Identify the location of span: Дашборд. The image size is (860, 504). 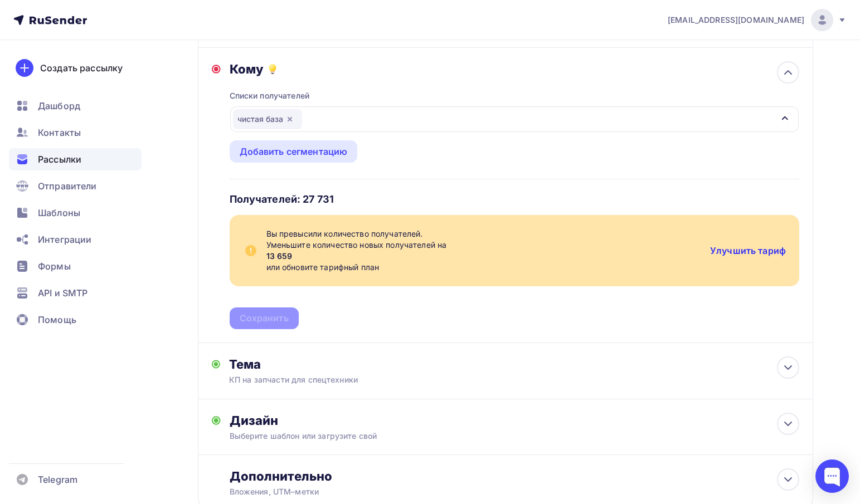
(59, 105).